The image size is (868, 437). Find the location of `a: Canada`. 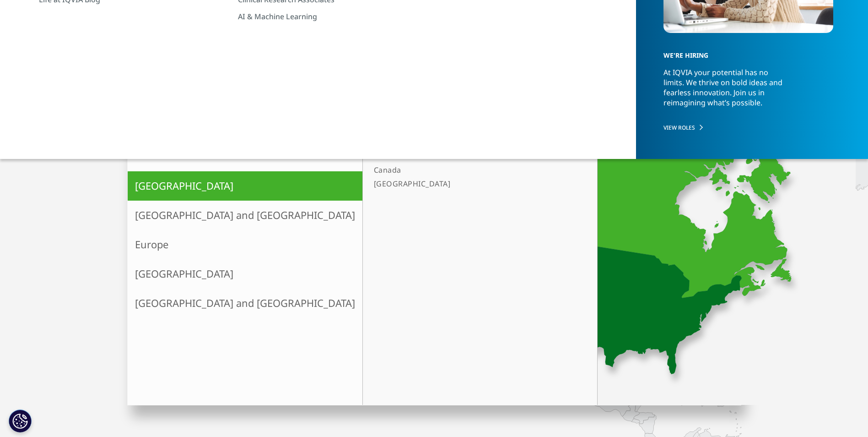

a: Canada is located at coordinates (475, 170).